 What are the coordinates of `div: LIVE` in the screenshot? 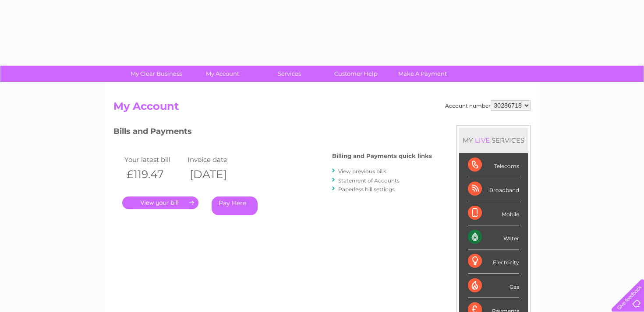 It's located at (482, 140).